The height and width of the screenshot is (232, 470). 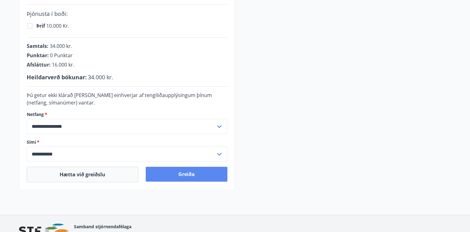 I want to click on label: Sími, so click(x=127, y=142).